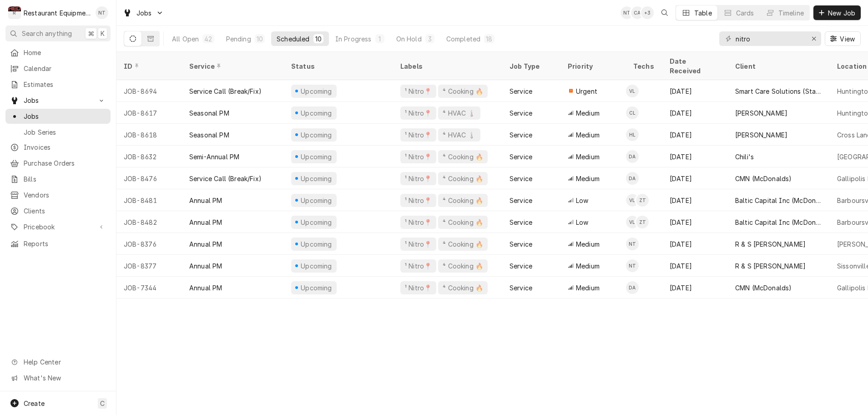 This screenshot has height=415, width=868. I want to click on span: Clients, so click(65, 211).